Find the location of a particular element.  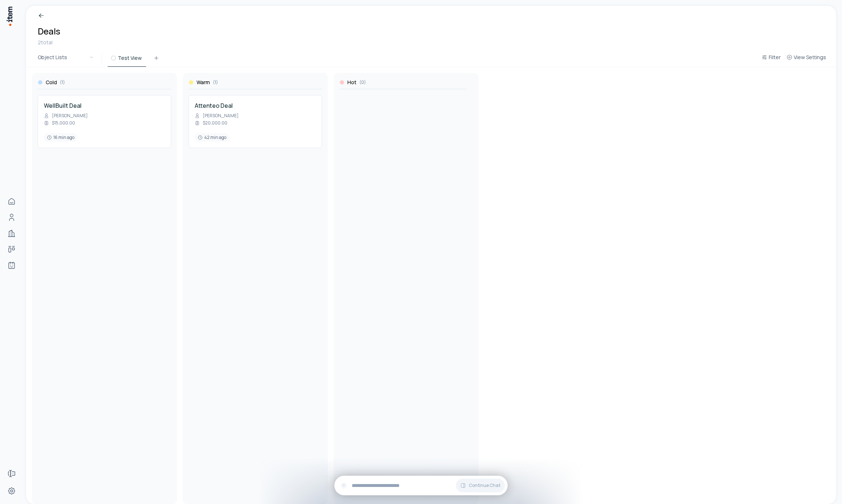

a: Agents is located at coordinates (12, 265).